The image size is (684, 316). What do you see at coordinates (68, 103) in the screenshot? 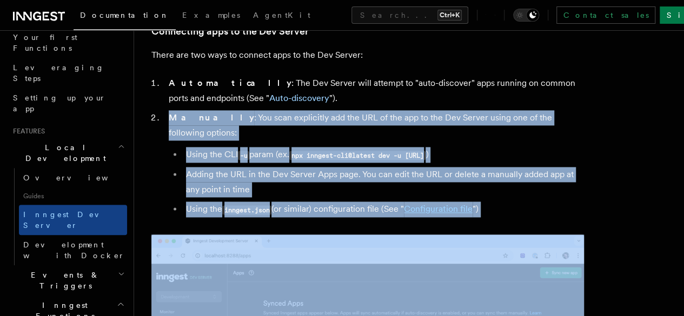
I see `a: Setting up your app` at bounding box center [68, 103].